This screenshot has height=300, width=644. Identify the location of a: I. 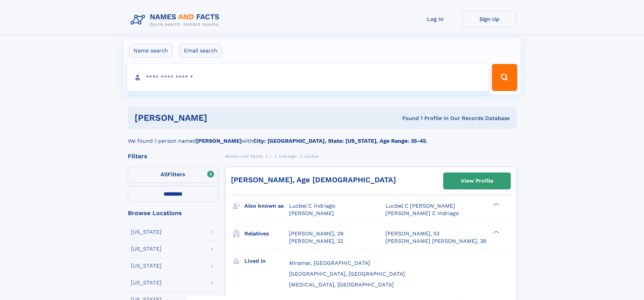
(271, 156).